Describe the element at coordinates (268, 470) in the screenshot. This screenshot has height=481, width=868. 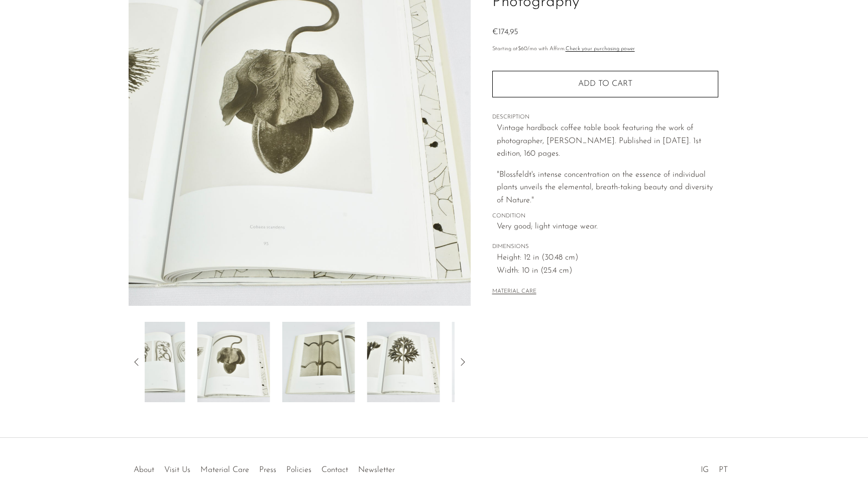
I see `a: Press` at that location.